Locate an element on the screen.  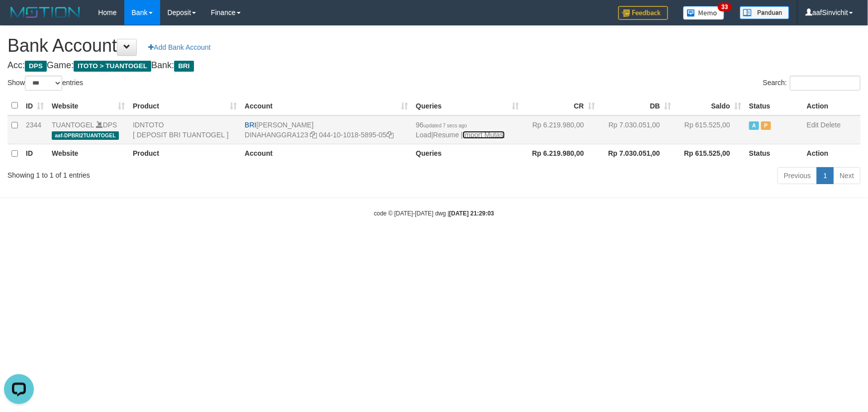
th: DB: activate to sort column ascending is located at coordinates (637, 106).